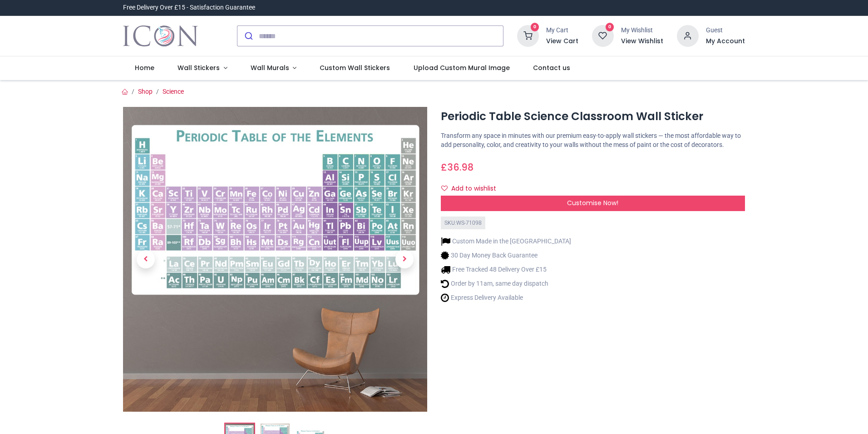 Image resolution: width=868 pixels, height=434 pixels. What do you see at coordinates (248, 36) in the screenshot?
I see `button: Submit` at bounding box center [248, 36].